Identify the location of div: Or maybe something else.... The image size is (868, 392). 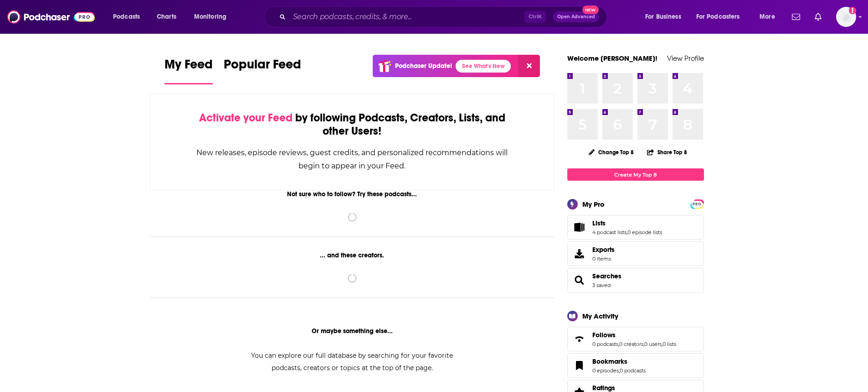
(353, 331).